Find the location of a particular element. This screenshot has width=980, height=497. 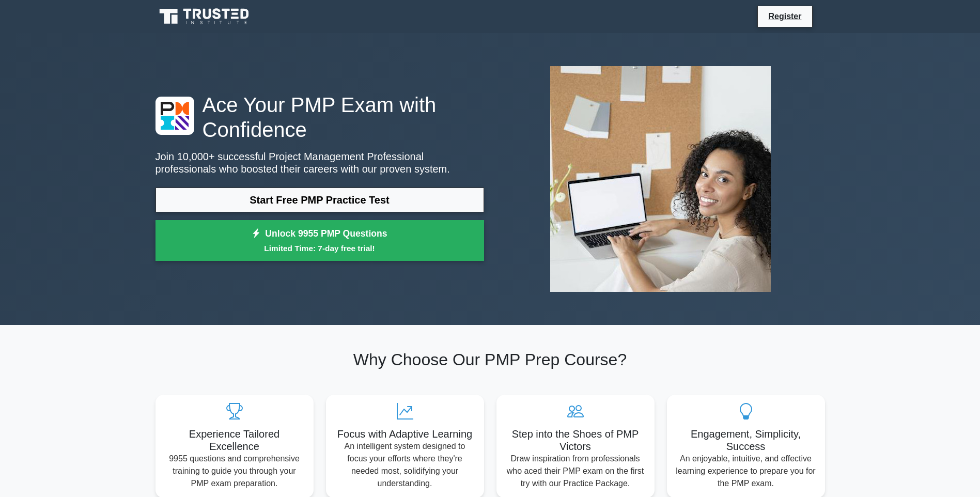

a: Unlock 9955 PMP QuestionsLimited Time: 7-day free trial! is located at coordinates (320, 240).